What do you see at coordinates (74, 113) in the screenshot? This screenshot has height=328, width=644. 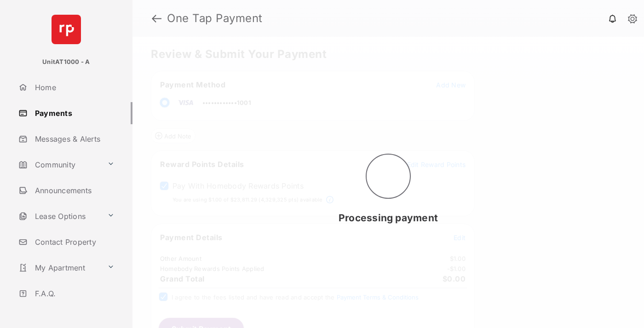 I see `a: Payments` at bounding box center [74, 113].